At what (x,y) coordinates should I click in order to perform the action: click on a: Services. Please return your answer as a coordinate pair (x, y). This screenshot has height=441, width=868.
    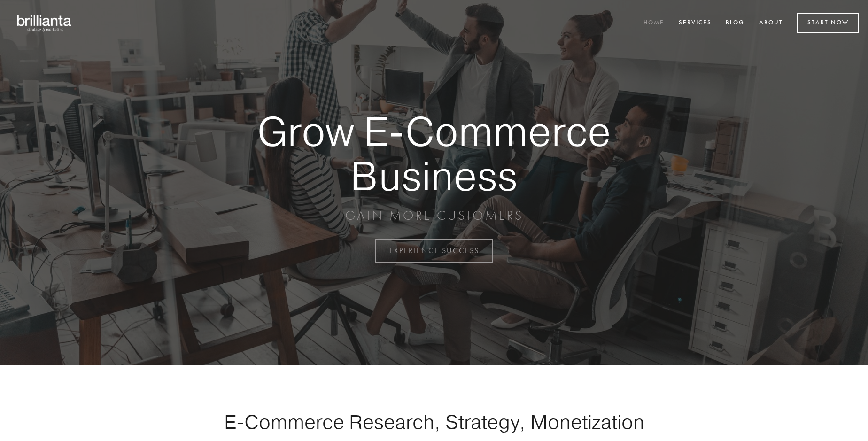
    Looking at the image, I should click on (695, 23).